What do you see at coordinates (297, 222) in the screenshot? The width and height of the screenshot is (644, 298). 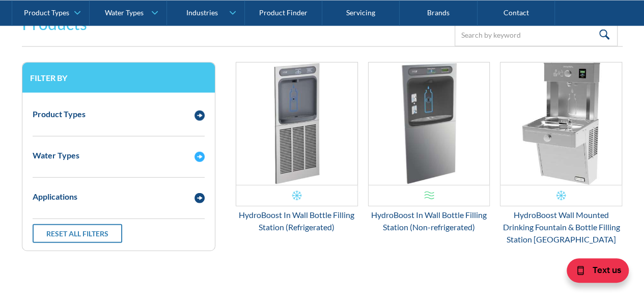 I see `div: HydroBoost In Wall Bottle Filling Station (Refrigerated)` at bounding box center [297, 222].